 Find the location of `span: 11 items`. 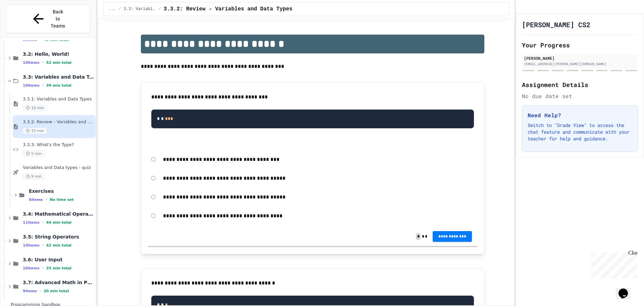

span: 11 items is located at coordinates (31, 222).